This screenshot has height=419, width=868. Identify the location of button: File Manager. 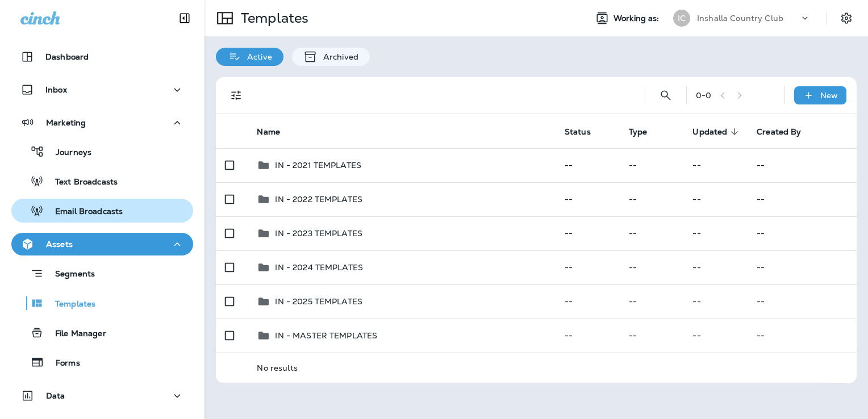
(102, 333).